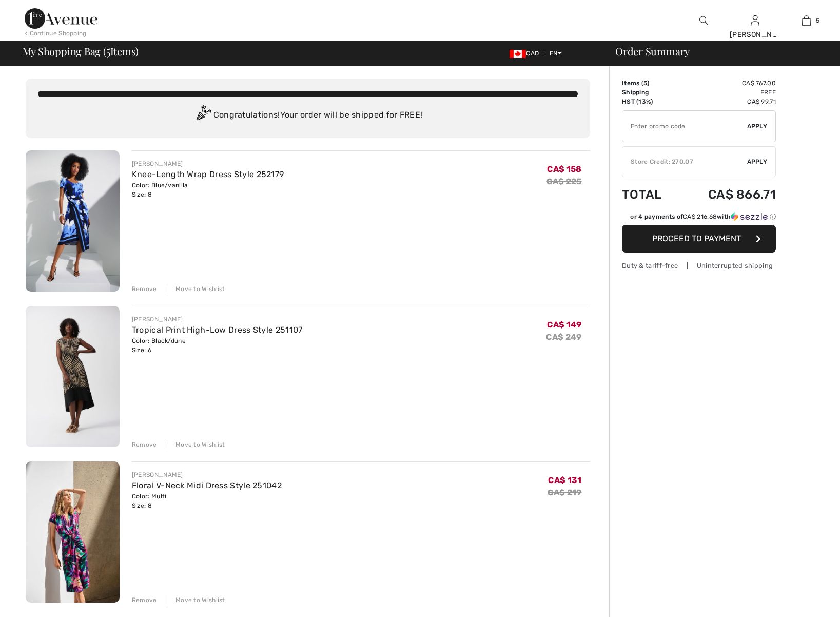  Describe the element at coordinates (72, 220) in the screenshot. I see `img: Knee-Length Wrap Dress Style 252179` at that location.